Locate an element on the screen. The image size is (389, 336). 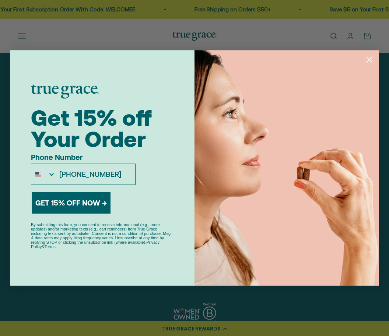
img: logo placeholder is located at coordinates (65, 92).